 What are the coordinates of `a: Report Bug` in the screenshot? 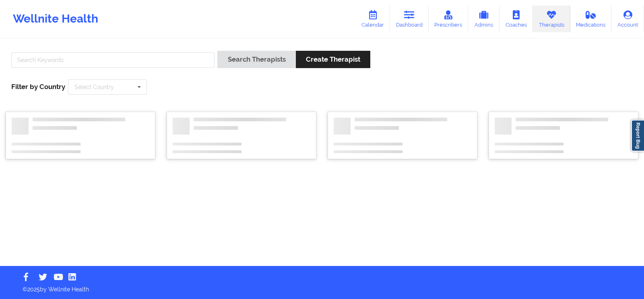 It's located at (637, 136).